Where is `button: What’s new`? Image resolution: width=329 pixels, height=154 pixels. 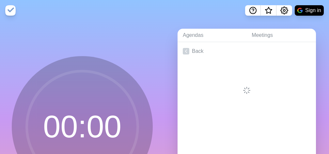
button: What’s new is located at coordinates (268, 10).